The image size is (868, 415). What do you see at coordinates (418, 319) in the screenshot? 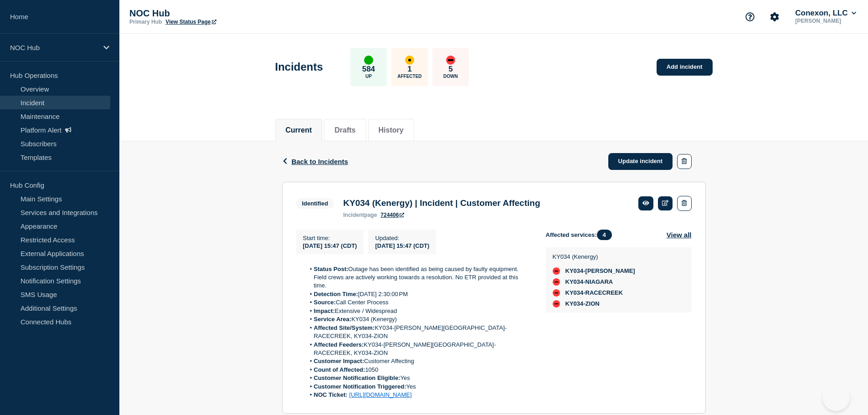
I see `li: KY034 (Kenergy)` at bounding box center [418, 319].